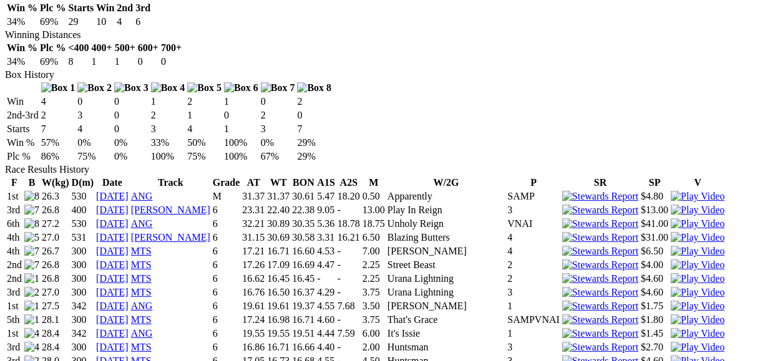 The height and width of the screenshot is (361, 760). I want to click on td: 34%, so click(22, 62).